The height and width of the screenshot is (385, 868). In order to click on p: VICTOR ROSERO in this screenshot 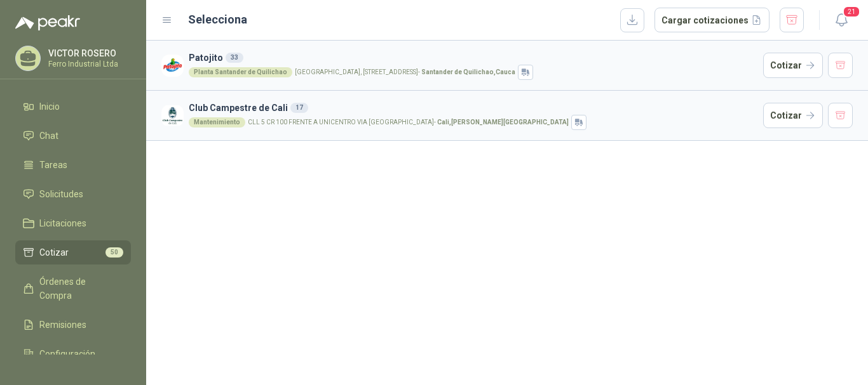, I will do `click(88, 53)`.